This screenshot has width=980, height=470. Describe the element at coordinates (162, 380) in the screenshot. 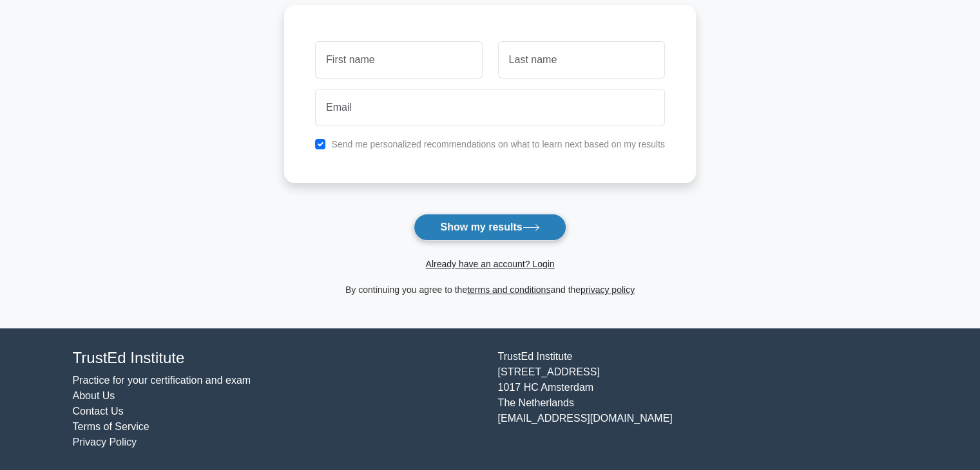

I see `a: Practice for your certification and exam` at that location.